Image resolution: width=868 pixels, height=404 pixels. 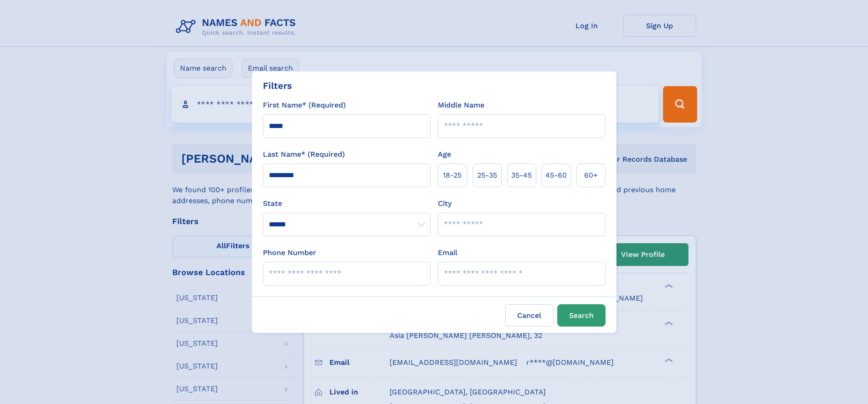 What do you see at coordinates (304, 155) in the screenshot?
I see `label: Last Name* (Required)` at bounding box center [304, 155].